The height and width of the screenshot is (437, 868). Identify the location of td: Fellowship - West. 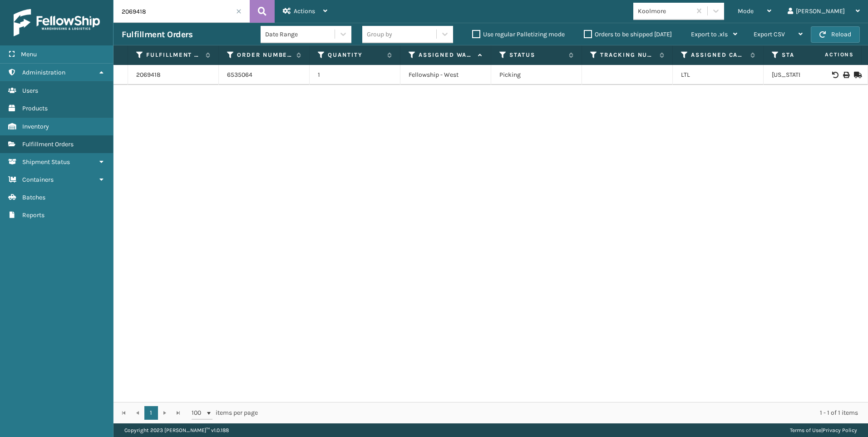
(446, 75).